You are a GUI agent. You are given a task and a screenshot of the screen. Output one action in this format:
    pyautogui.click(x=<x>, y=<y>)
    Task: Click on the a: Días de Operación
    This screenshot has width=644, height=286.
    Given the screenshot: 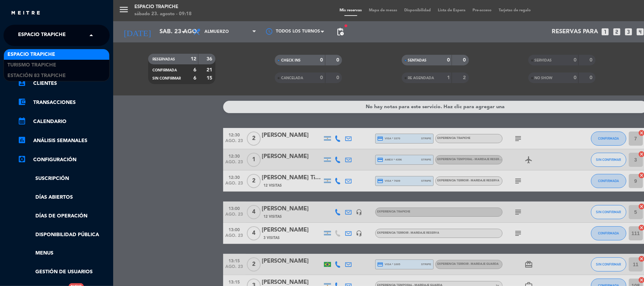 What is the action you would take?
    pyautogui.click(x=64, y=216)
    